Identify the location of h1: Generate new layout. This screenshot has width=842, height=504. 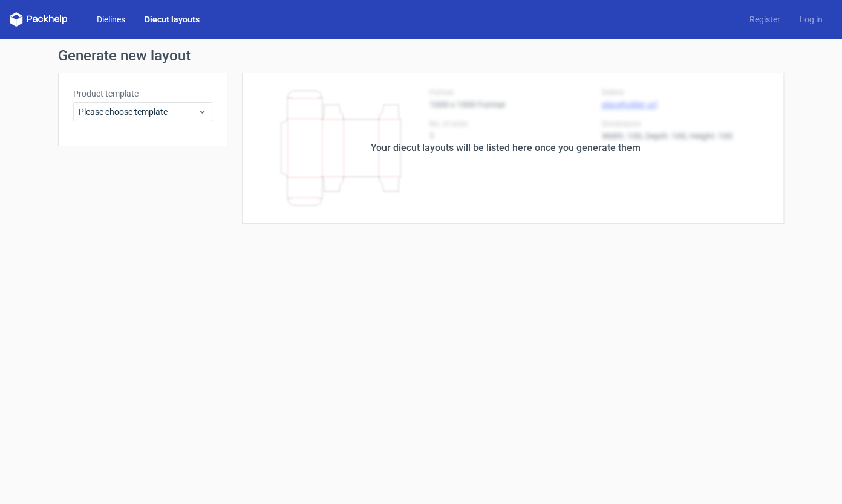
(421, 56).